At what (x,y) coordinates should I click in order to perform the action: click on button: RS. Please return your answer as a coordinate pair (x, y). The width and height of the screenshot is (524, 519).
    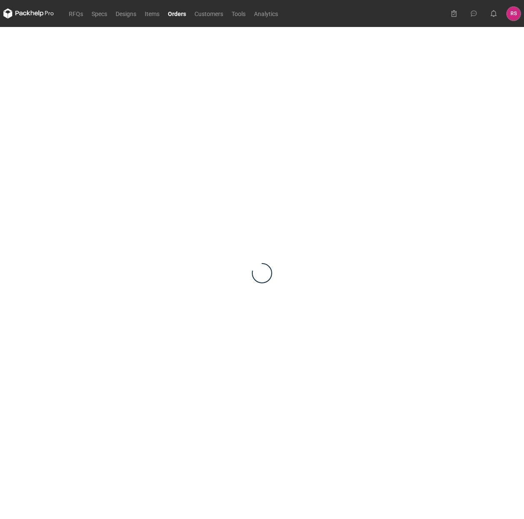
    Looking at the image, I should click on (514, 14).